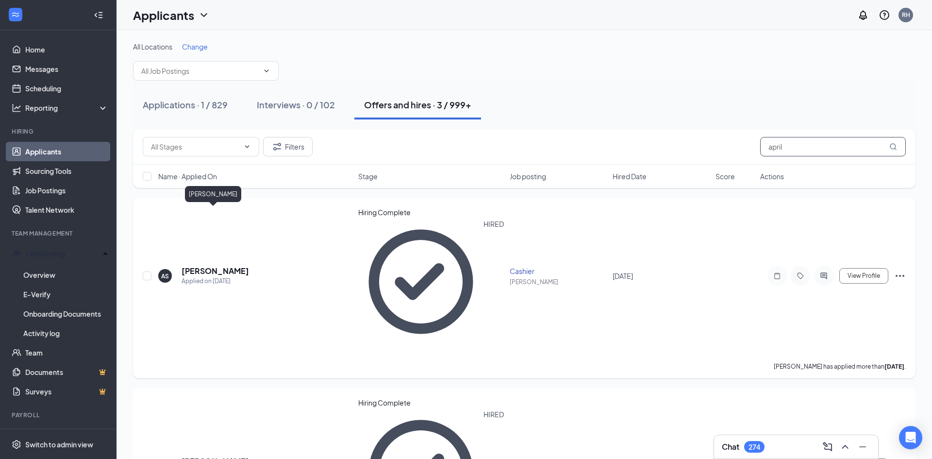 The height and width of the screenshot is (459, 932). Describe the element at coordinates (528, 176) in the screenshot. I see `span: Job posting` at that location.